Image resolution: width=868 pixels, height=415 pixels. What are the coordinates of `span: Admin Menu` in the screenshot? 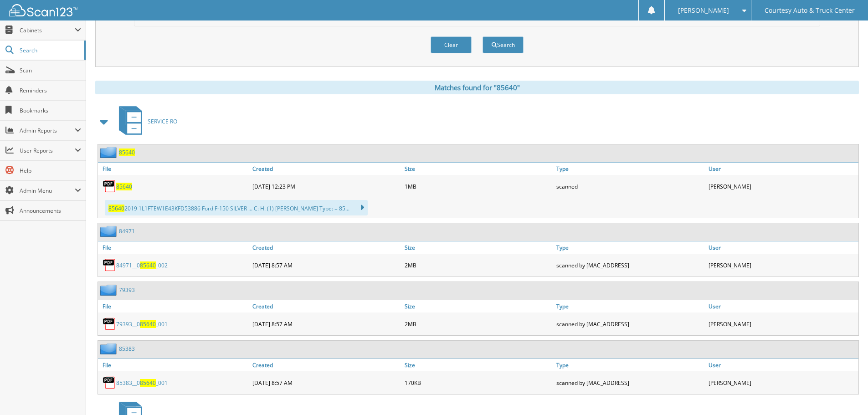 It's located at (47, 190).